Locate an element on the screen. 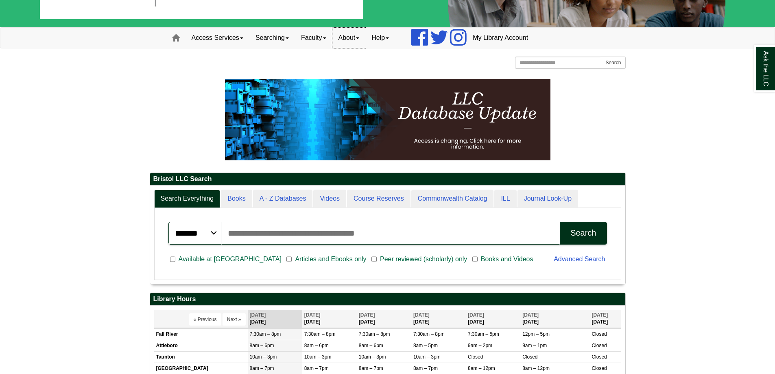 Image resolution: width=775 pixels, height=374 pixels. span: 9am – 2pm is located at coordinates (480, 345).